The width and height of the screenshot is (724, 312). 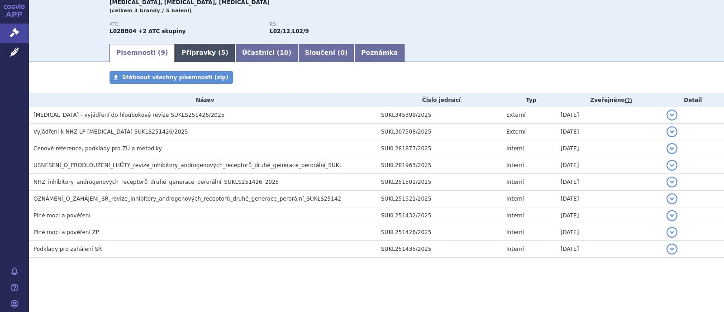 I want to click on span: Plné moci a pověření ZP, so click(x=66, y=232).